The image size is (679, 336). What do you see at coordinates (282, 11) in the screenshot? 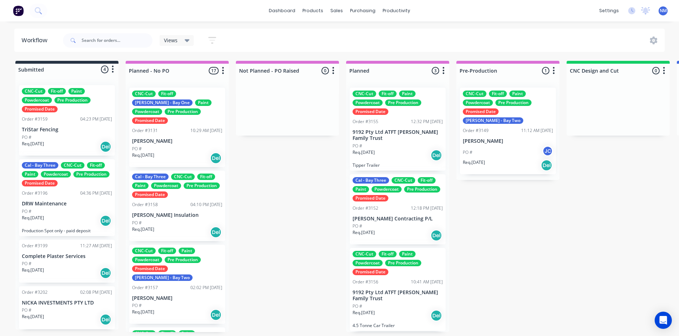
I see `a: dashboard` at bounding box center [282, 11].